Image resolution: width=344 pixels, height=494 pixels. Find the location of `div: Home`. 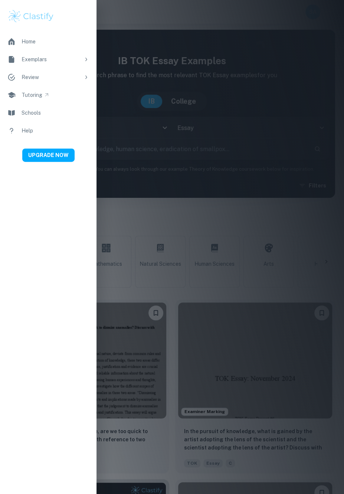

div: Home is located at coordinates (29, 42).